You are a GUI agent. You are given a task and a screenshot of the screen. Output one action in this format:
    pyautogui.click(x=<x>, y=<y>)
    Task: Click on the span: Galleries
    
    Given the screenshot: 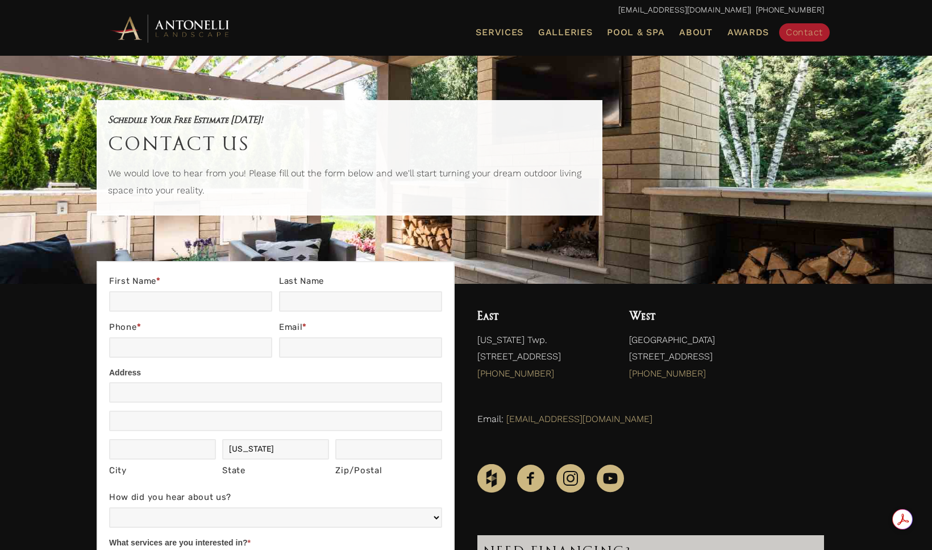 What is the action you would take?
    pyautogui.click(x=565, y=32)
    